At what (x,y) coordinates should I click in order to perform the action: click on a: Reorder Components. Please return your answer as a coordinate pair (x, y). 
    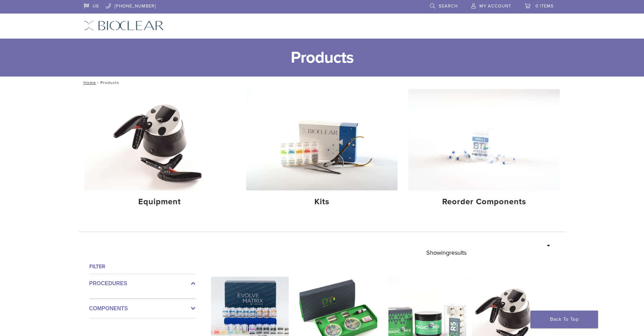
    Looking at the image, I should click on (484, 151).